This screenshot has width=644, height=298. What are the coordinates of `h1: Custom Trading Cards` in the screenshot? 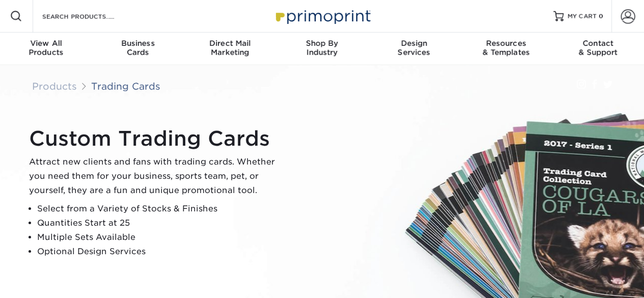 It's located at (156, 139).